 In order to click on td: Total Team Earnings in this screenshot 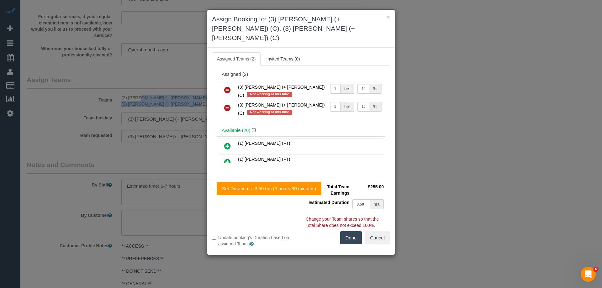, I will do `click(328, 190)`.